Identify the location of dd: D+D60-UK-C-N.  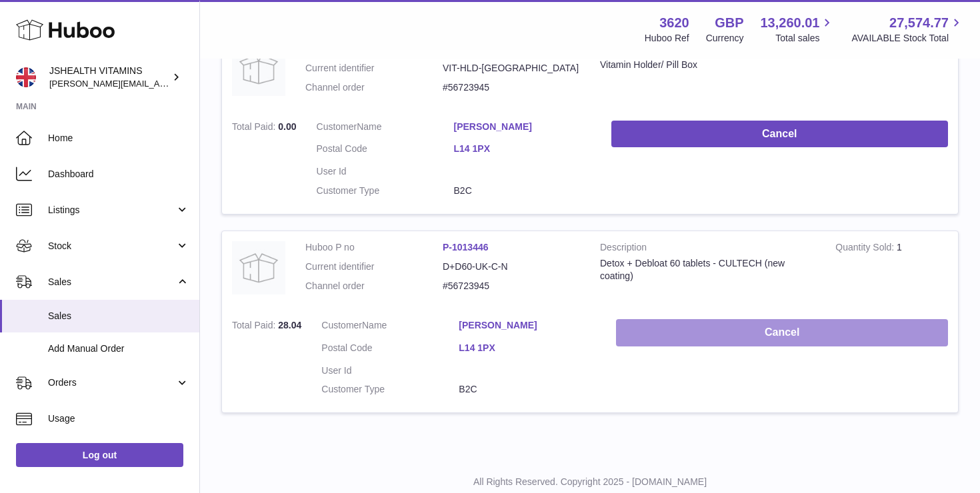
(511, 267).